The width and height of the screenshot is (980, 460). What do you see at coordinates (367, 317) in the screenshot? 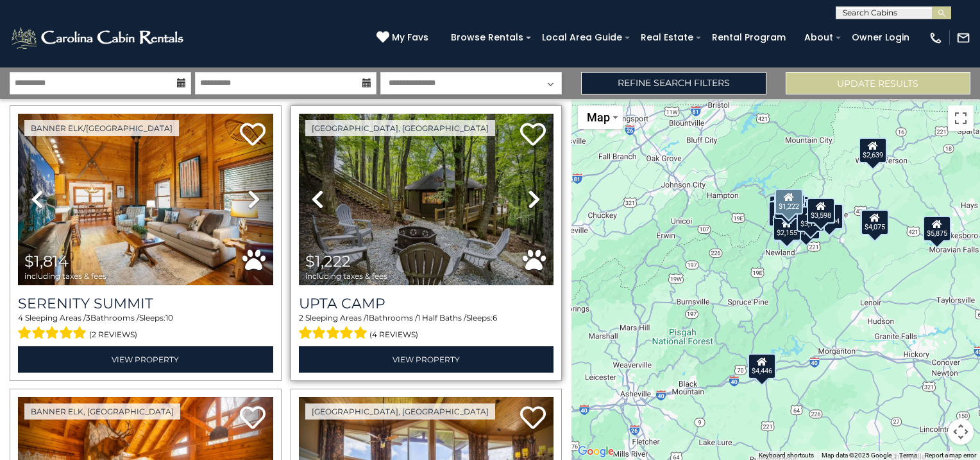
I see `span: 1` at bounding box center [367, 317].